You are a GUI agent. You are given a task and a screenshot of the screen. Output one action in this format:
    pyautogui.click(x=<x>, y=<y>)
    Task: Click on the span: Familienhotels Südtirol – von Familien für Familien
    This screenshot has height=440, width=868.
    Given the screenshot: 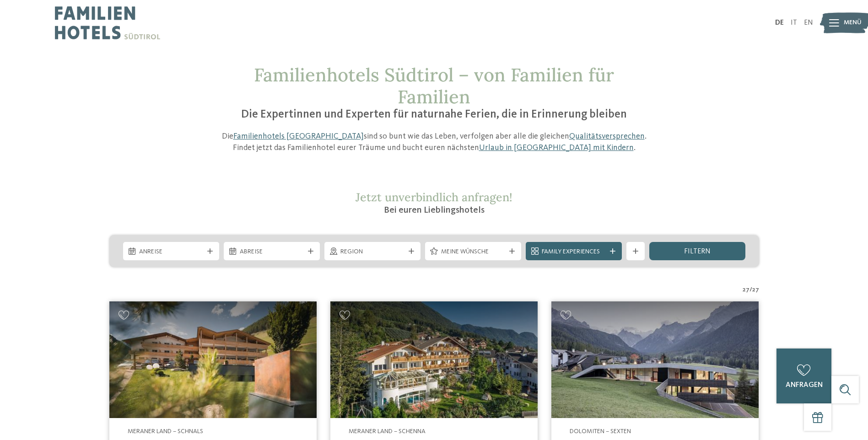 What is the action you would take?
    pyautogui.click(x=434, y=86)
    